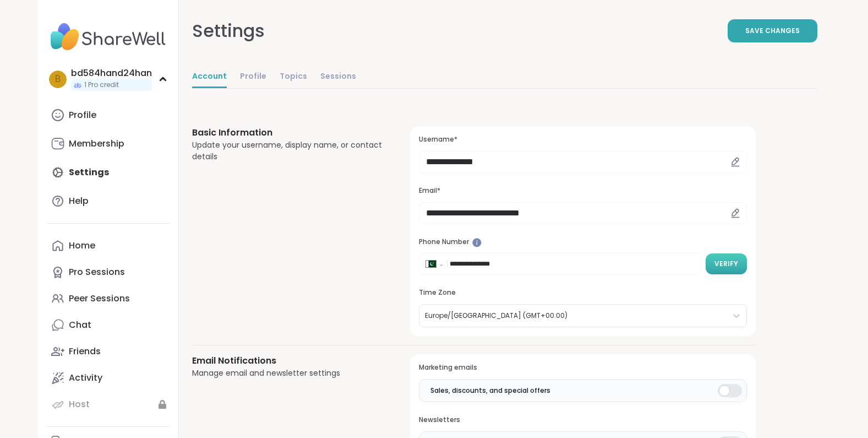 The width and height of the screenshot is (868, 438). What do you see at coordinates (726, 264) in the screenshot?
I see `span: Verify` at bounding box center [726, 264].